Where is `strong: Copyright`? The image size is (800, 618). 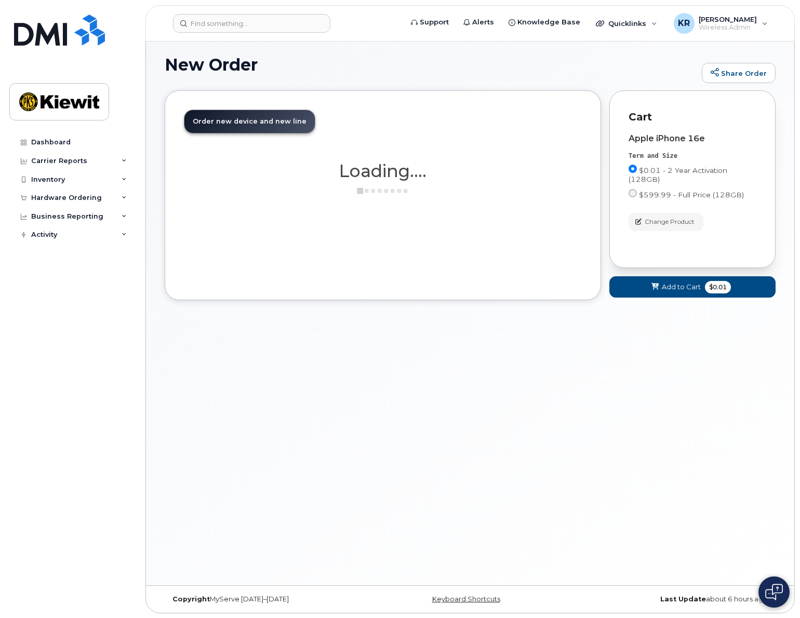 strong: Copyright is located at coordinates (191, 599).